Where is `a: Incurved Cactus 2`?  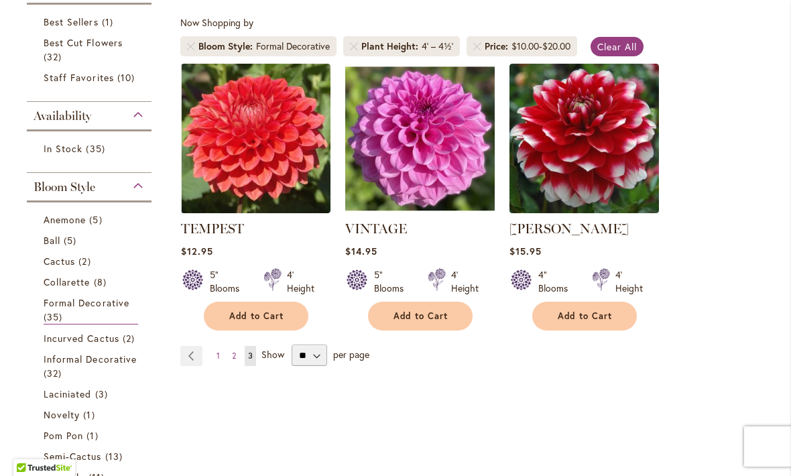 a: Incurved Cactus 2 is located at coordinates (91, 338).